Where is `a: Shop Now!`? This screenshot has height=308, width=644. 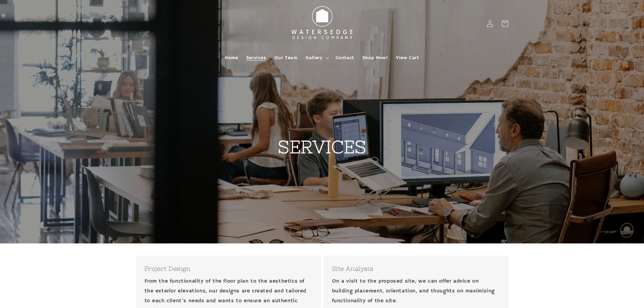
a: Shop Now! is located at coordinates (375, 58).